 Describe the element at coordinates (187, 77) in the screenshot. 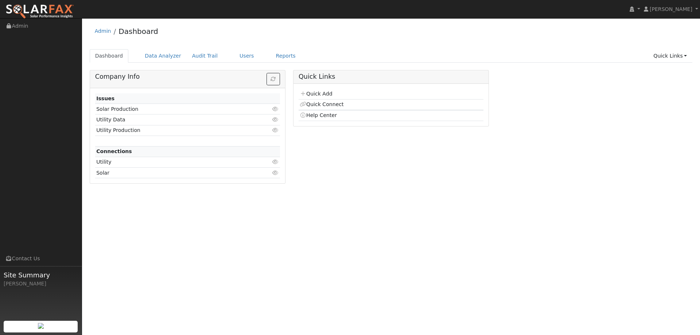

I see `h5: Company Info` at that location.